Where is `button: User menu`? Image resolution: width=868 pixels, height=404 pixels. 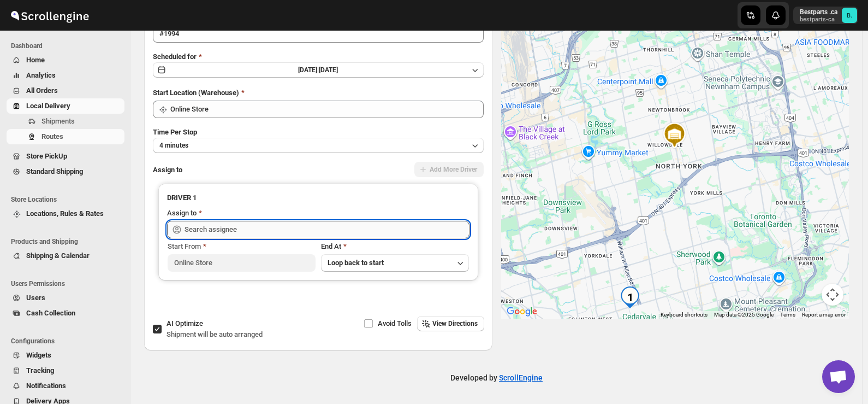 button: User menu is located at coordinates (826, 15).